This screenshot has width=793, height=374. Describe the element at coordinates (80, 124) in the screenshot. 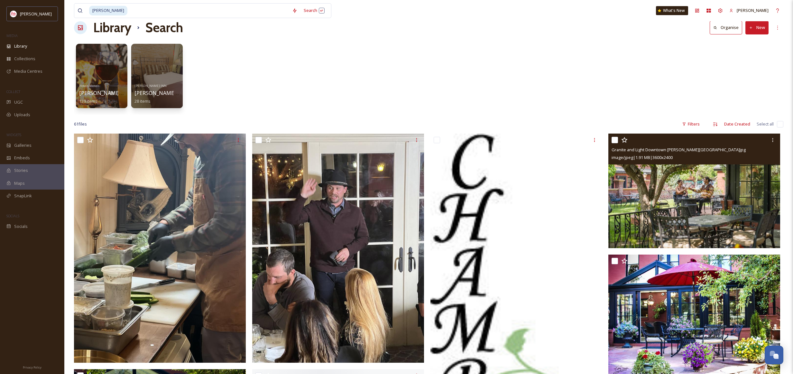

I see `span: 61 file s` at that location.